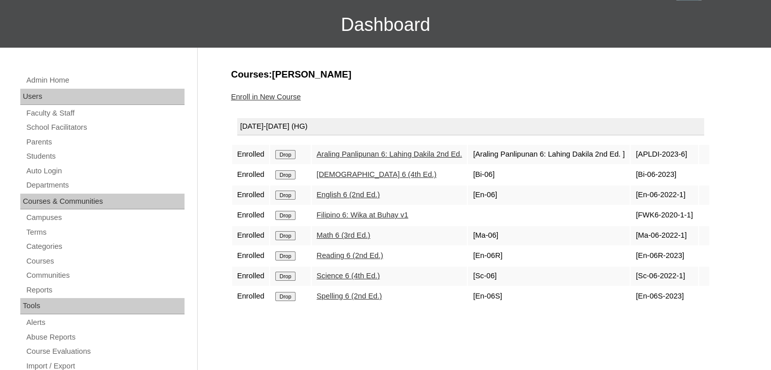 This screenshot has height=370, width=771. I want to click on td: [FWK6-2020-1-1], so click(664, 215).